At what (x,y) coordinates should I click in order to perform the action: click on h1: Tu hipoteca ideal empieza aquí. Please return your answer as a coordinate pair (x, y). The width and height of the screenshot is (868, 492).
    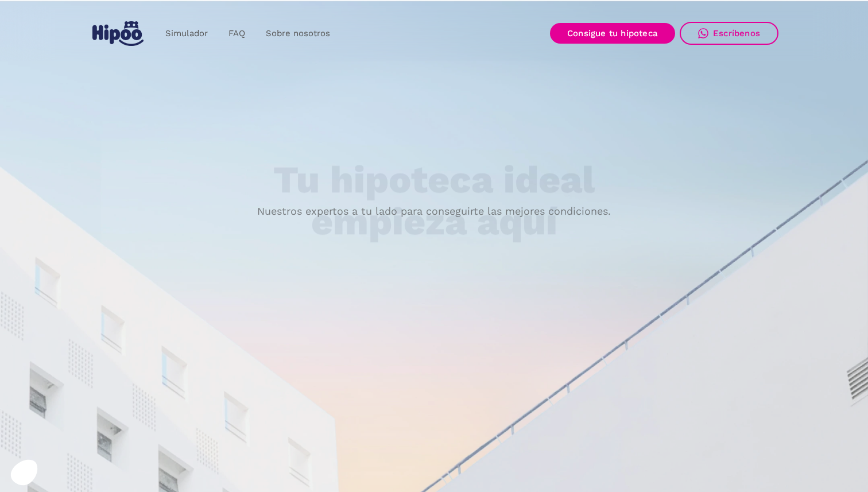
    Looking at the image, I should click on (434, 201).